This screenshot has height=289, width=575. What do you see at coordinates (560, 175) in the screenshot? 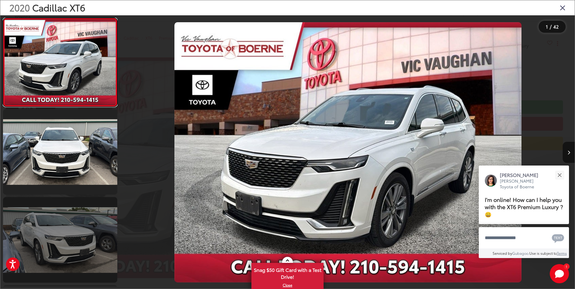
I see `button: Close` at bounding box center [560, 175].